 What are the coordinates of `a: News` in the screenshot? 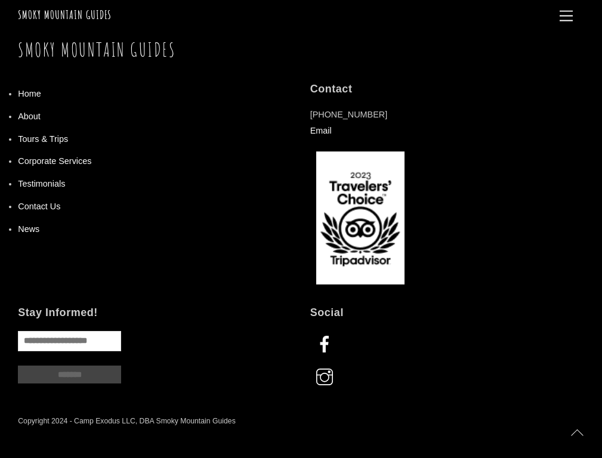 It's located at (29, 229).